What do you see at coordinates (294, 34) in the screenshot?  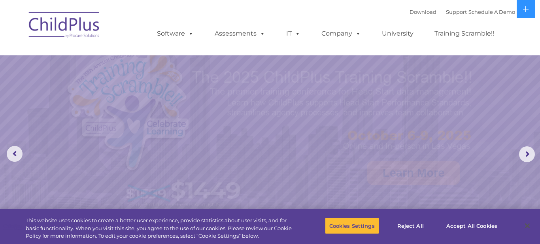 I see `a: IT` at bounding box center [294, 34].